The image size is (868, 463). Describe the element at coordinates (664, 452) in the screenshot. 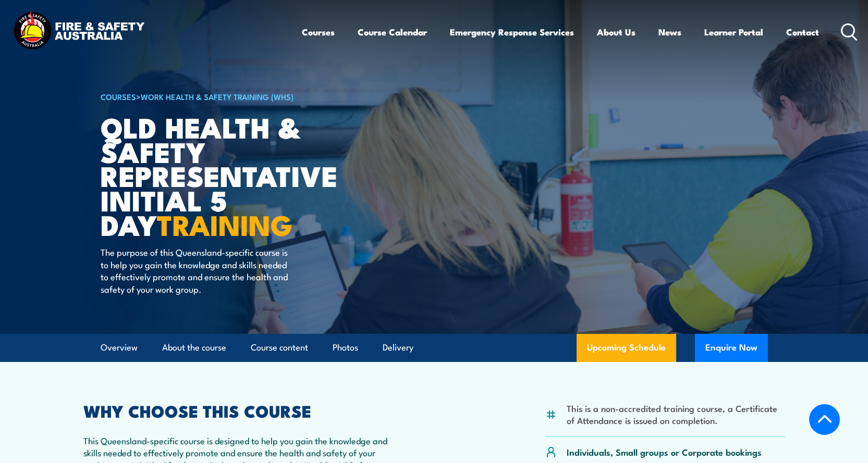

I see `p: Individuals, Small groups or Corporate bookings` at that location.